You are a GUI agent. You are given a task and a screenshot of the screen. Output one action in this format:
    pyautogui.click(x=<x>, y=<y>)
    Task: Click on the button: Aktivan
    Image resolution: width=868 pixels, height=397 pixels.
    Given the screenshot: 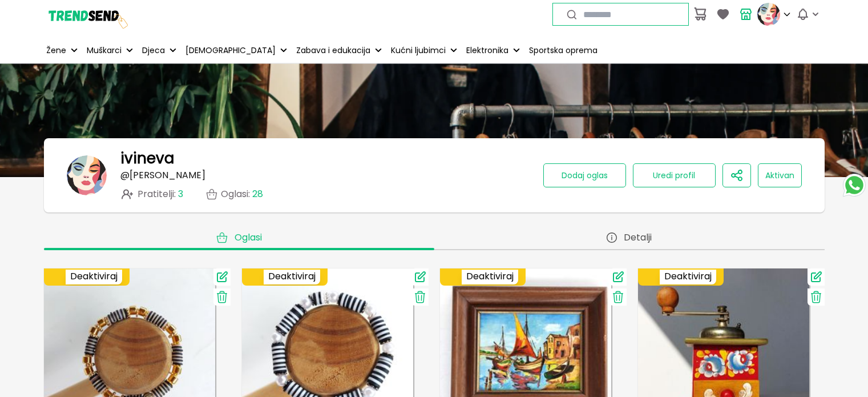 What is the action you would take?
    pyautogui.click(x=780, y=175)
    